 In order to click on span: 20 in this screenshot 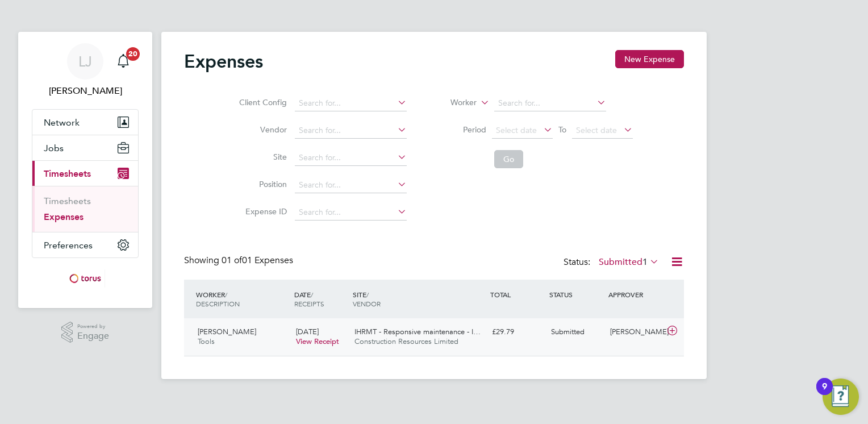, I will do `click(133, 54)`.